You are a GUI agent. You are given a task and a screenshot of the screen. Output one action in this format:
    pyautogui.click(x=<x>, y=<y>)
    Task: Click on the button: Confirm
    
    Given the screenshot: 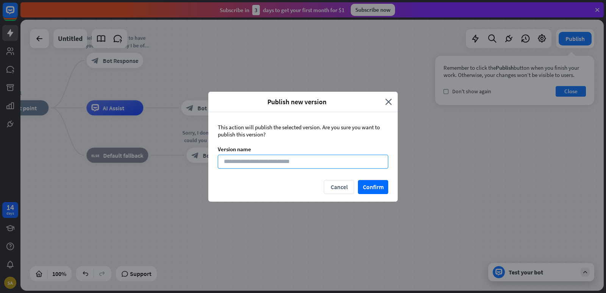 What is the action you would take?
    pyautogui.click(x=373, y=187)
    